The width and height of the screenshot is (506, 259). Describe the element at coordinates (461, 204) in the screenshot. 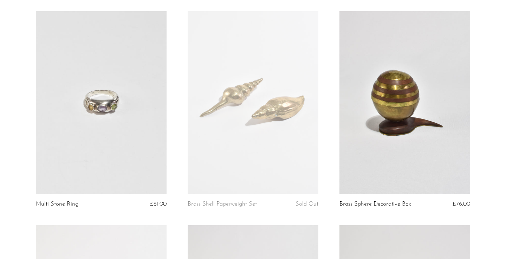

I see `span: £76.00` at that location.